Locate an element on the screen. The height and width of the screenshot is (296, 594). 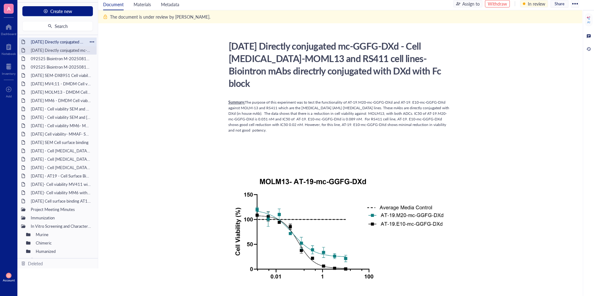
span: Document is located at coordinates (113, 4).